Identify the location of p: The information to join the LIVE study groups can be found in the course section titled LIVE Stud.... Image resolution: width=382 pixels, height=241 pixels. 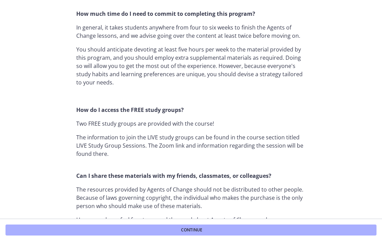
(191, 150).